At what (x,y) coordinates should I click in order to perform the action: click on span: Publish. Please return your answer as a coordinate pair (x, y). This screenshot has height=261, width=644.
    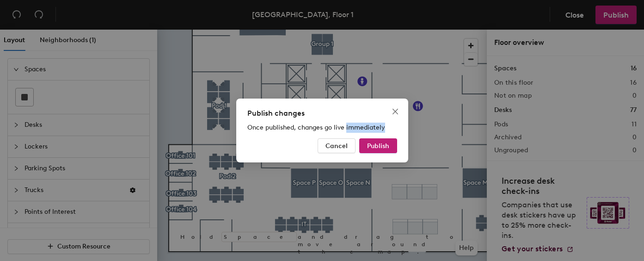
    Looking at the image, I should click on (378, 145).